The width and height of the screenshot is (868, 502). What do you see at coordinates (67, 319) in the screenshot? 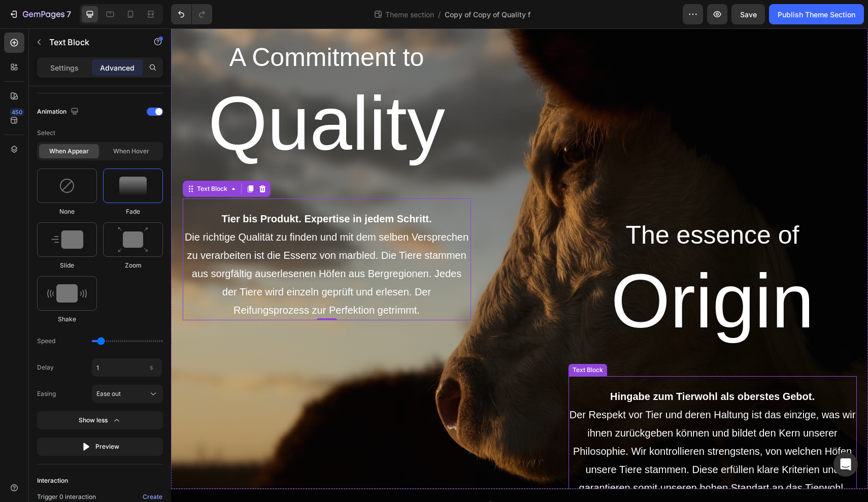
I see `span: Shake` at bounding box center [67, 319].